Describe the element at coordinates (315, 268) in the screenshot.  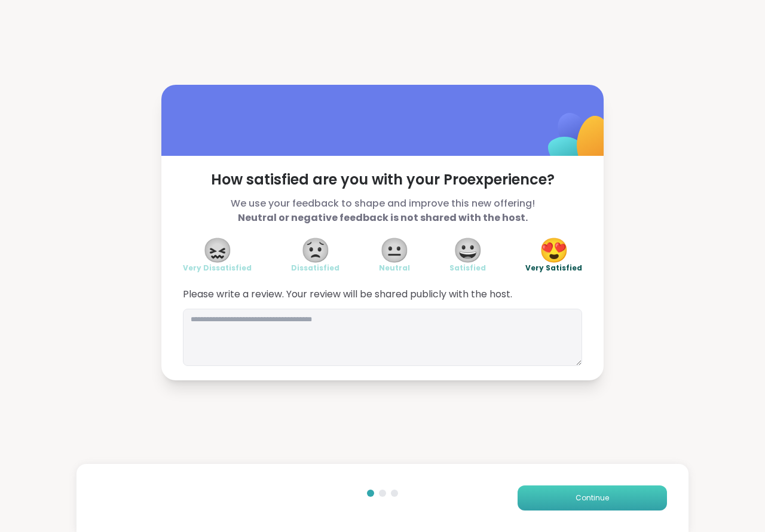
I see `span: Dissatisfied` at that location.